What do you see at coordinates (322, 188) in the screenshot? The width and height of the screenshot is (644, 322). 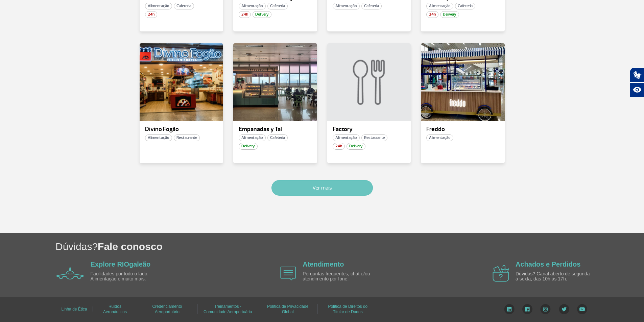 I see `button: Ver mais` at bounding box center [322, 188].